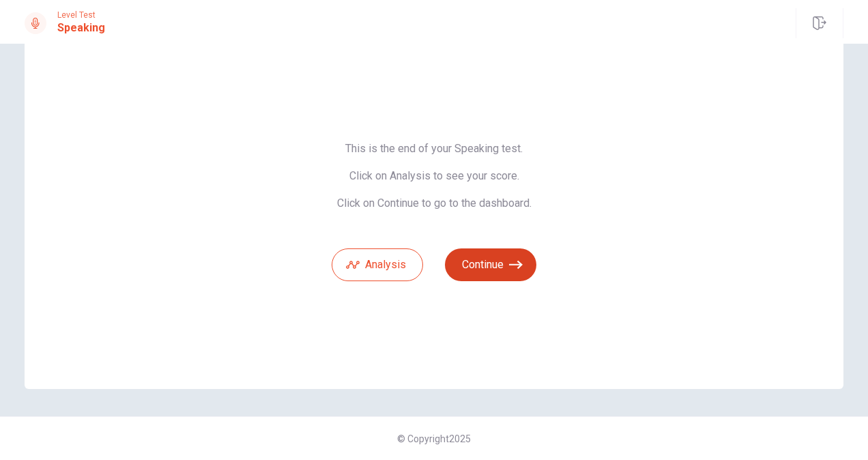 This screenshot has width=868, height=460. What do you see at coordinates (377, 265) in the screenshot?
I see `button: Analysis` at bounding box center [377, 265].